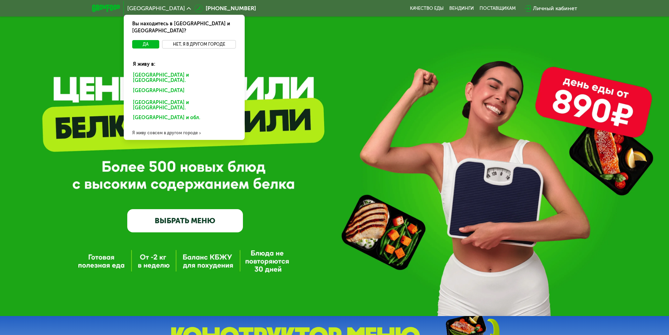 Image resolution: width=669 pixels, height=335 pixels. Describe the element at coordinates (185, 221) in the screenshot. I see `a: ВЫБРАТЬ МЕНЮ` at that location.